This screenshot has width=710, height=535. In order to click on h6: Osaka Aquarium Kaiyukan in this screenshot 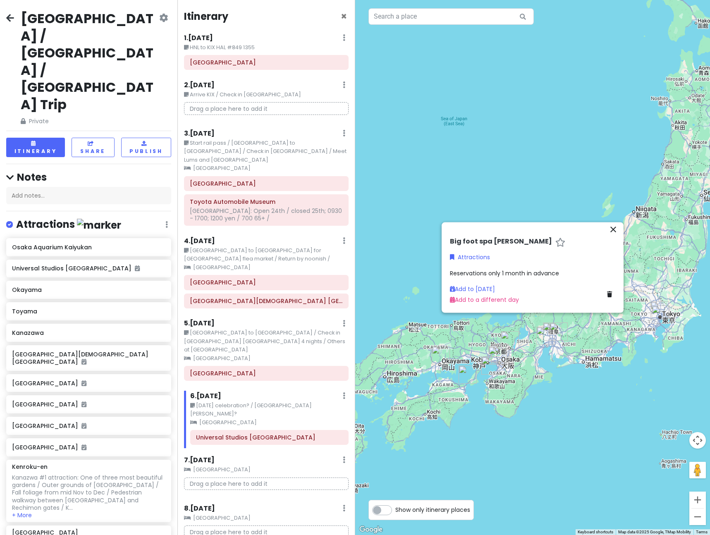, I will do `click(89, 247)`.